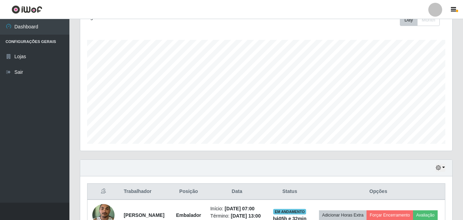  I want to click on strong: Embalador, so click(188, 216).